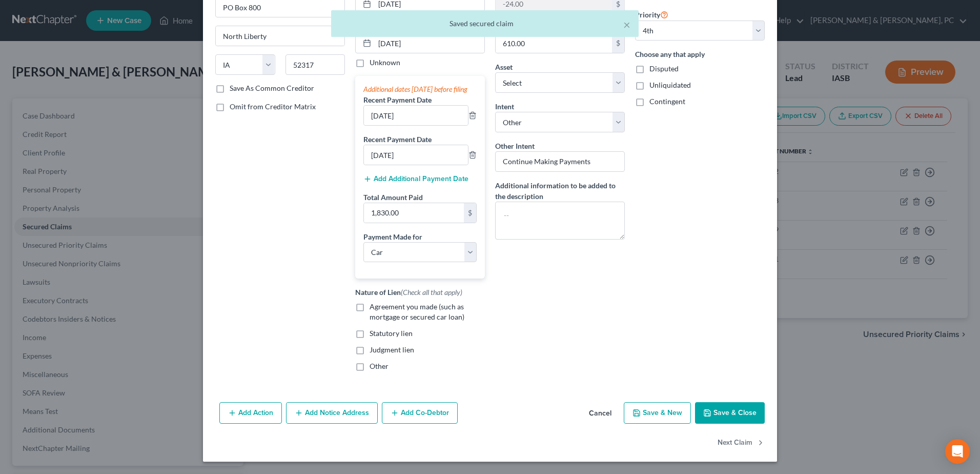 The height and width of the screenshot is (474, 980). Describe the element at coordinates (250, 412) in the screenshot. I see `button: Add Action` at that location.